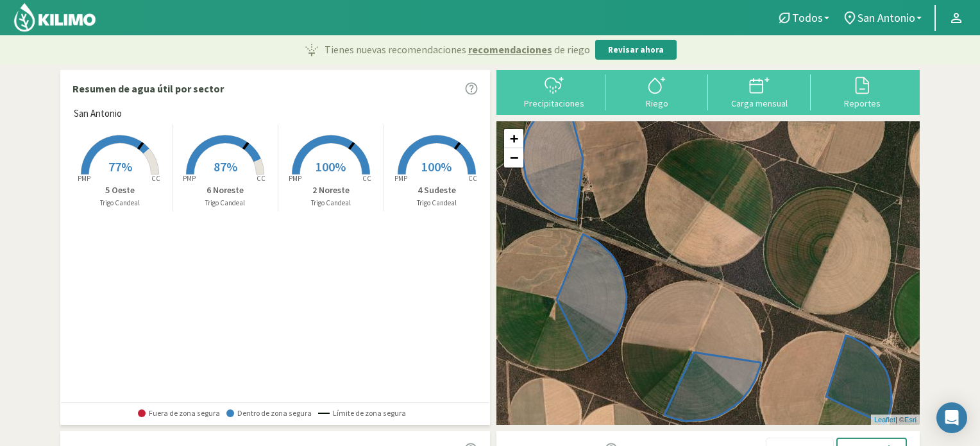 The width and height of the screenshot is (980, 446). I want to click on img: Kilimo, so click(55, 17).